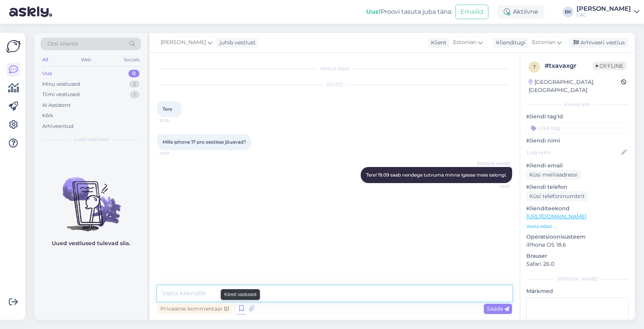  What do you see at coordinates (578, 104) in the screenshot?
I see `div: Kliendi info` at bounding box center [578, 104].